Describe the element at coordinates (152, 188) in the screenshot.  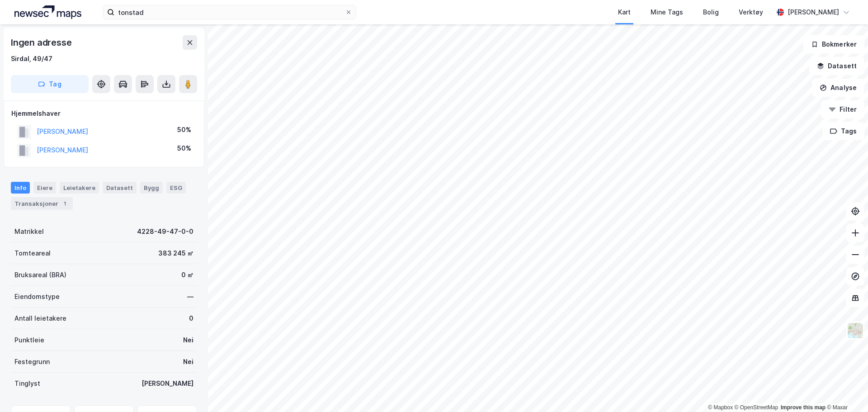
I see `div: Bygg` at that location.